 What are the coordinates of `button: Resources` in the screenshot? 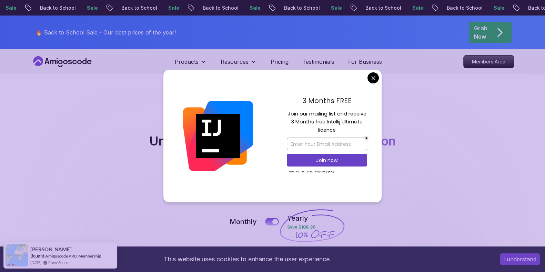 It's located at (239, 64).